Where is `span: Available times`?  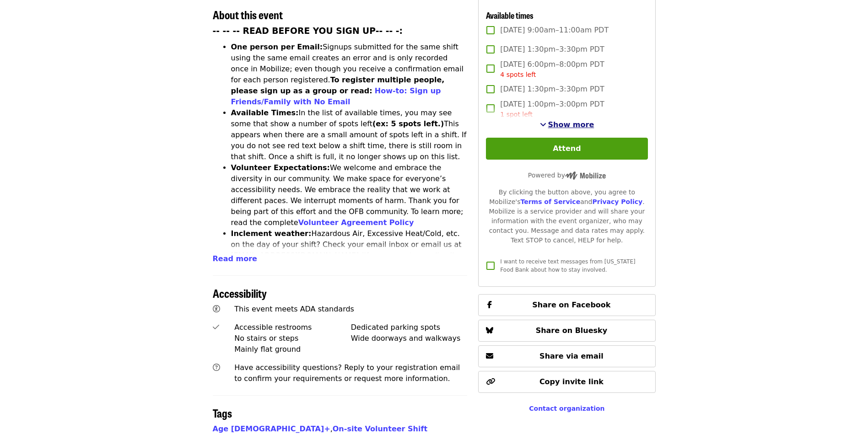
span: Available times is located at coordinates (510, 15).